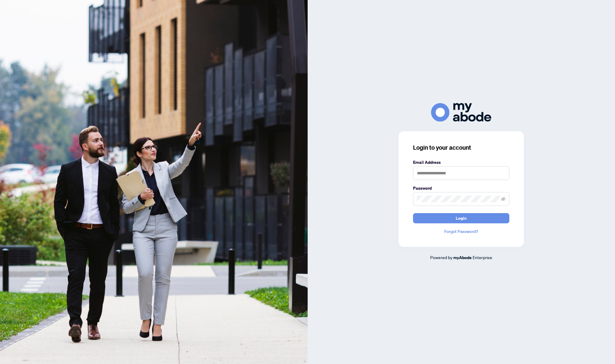  I want to click on label: Password, so click(461, 188).